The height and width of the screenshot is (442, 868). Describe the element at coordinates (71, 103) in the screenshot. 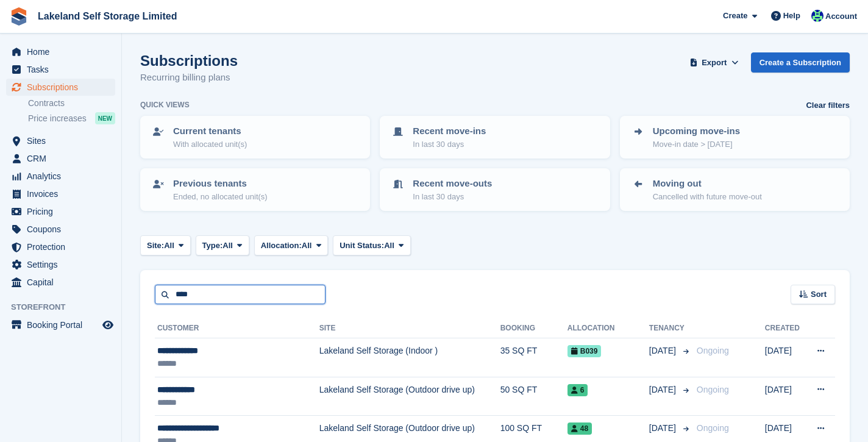

I see `a: Contracts` at that location.